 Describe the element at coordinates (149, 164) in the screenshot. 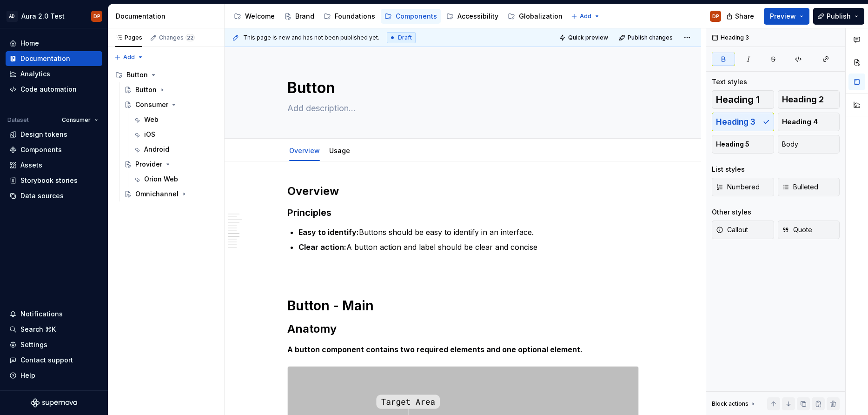

I see `div: Provider` at that location.